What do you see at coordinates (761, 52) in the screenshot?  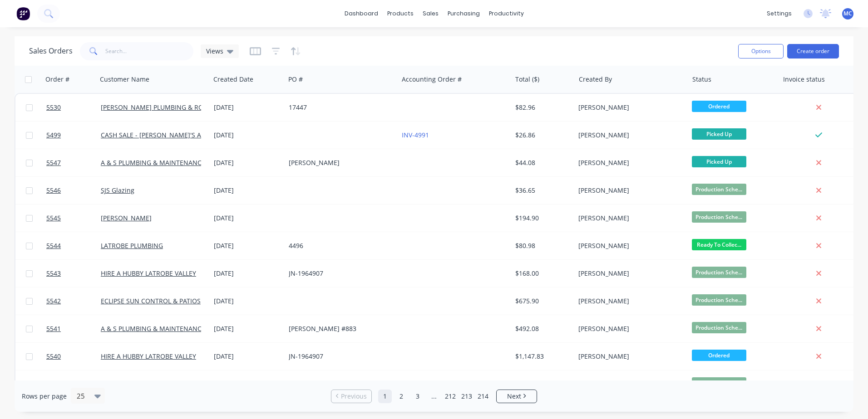 I see `button: Options` at bounding box center [761, 52].